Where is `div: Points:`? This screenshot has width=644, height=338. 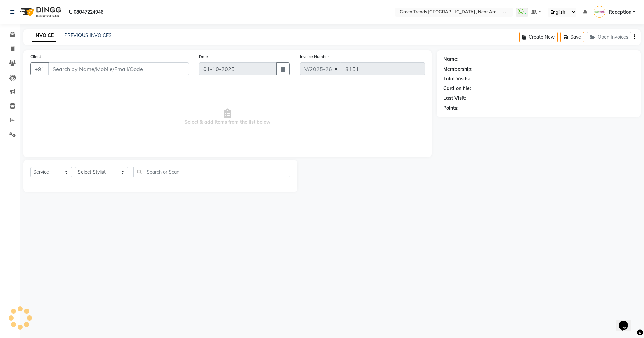
div: Points: is located at coordinates (451, 108).